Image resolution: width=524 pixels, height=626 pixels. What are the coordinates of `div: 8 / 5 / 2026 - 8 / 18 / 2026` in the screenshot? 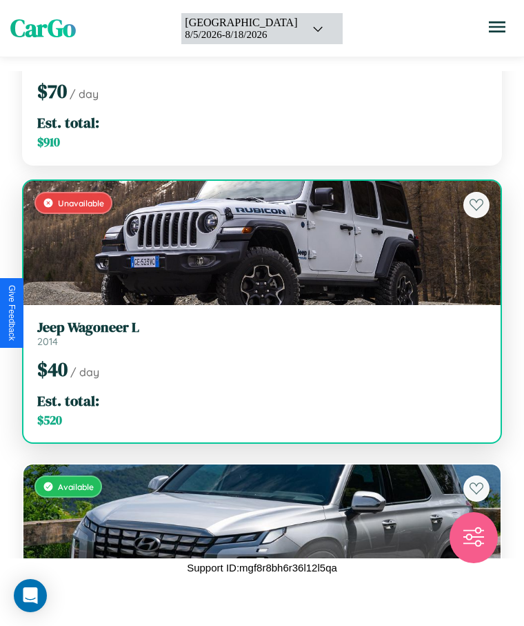 It's located at (241, 35).